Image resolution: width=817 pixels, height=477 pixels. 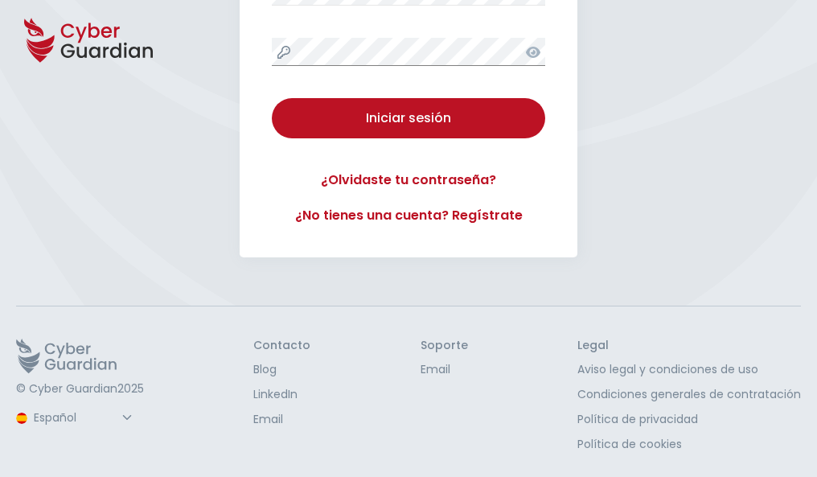 What do you see at coordinates (281, 369) in the screenshot?
I see `a: Blog` at bounding box center [281, 369].